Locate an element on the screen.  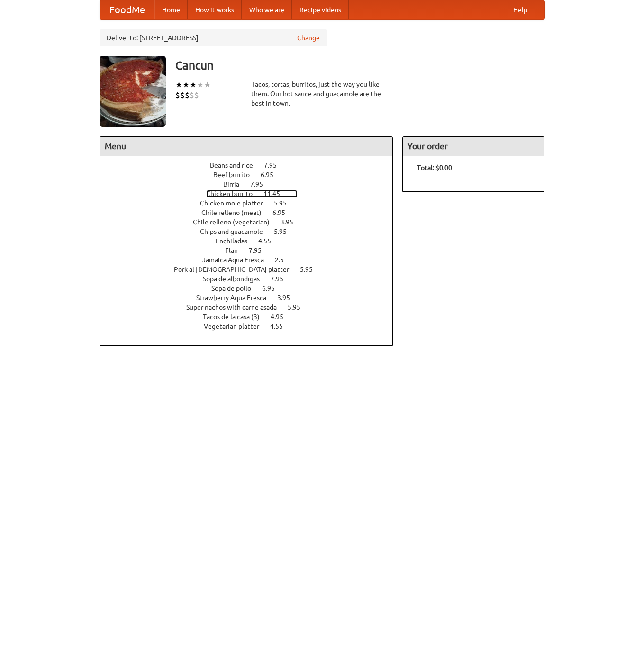
span: Super nachos with carne asada is located at coordinates (236, 307).